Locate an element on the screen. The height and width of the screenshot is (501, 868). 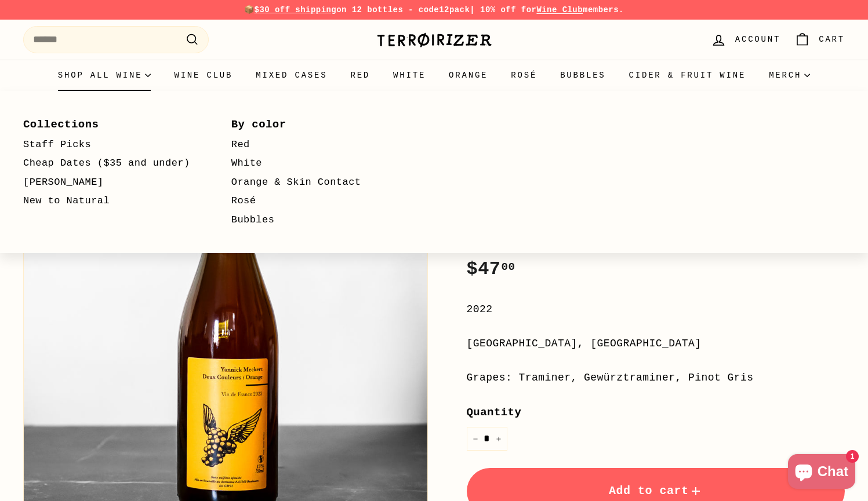
inbox-online-store-chat: Shopify online store chat is located at coordinates (822, 472).